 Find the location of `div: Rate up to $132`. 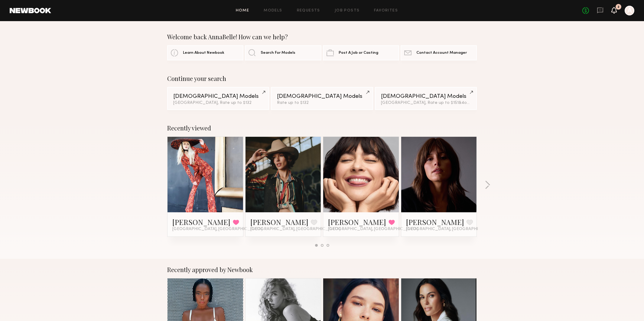

div: Rate up to $132 is located at coordinates (322, 103).